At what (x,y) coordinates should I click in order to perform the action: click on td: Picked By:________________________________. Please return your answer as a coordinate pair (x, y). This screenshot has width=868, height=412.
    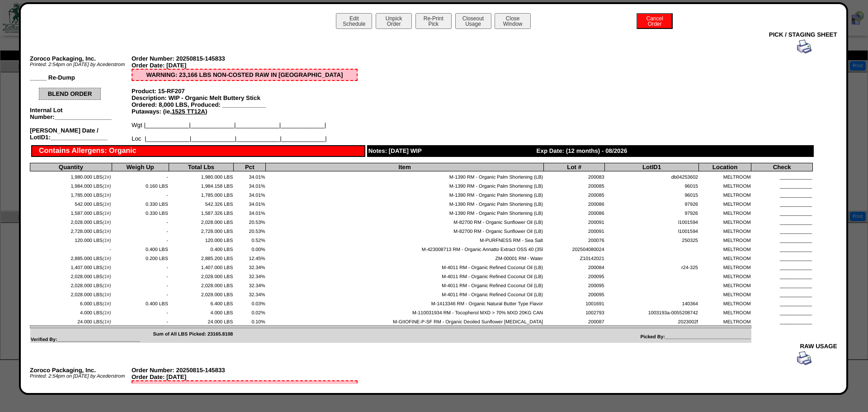
    Looking at the image, I should click on (492, 336).